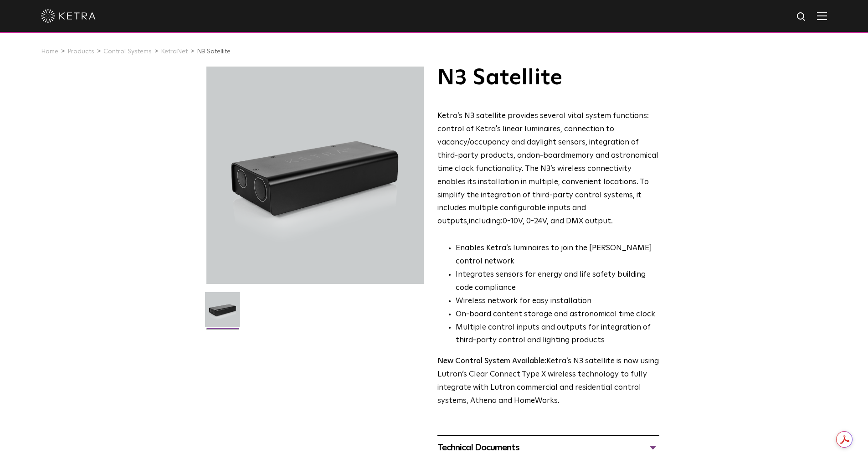  What do you see at coordinates (127, 52) in the screenshot?
I see `a: Control Systems` at bounding box center [127, 52].